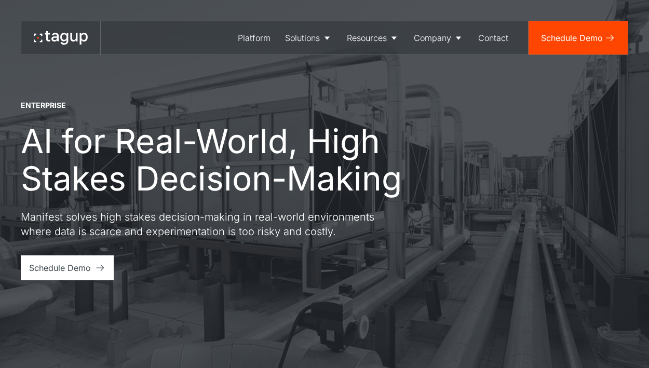  I want to click on div: Solutions, so click(302, 38).